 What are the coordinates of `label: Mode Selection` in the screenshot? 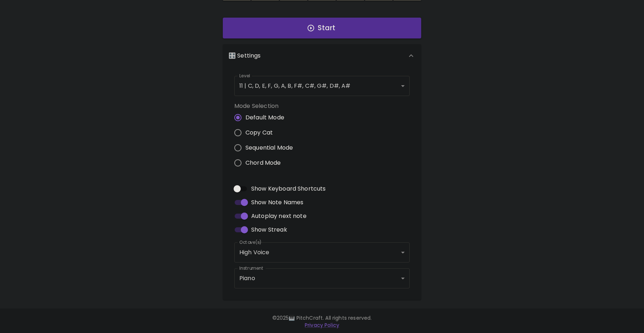 It's located at (266, 106).